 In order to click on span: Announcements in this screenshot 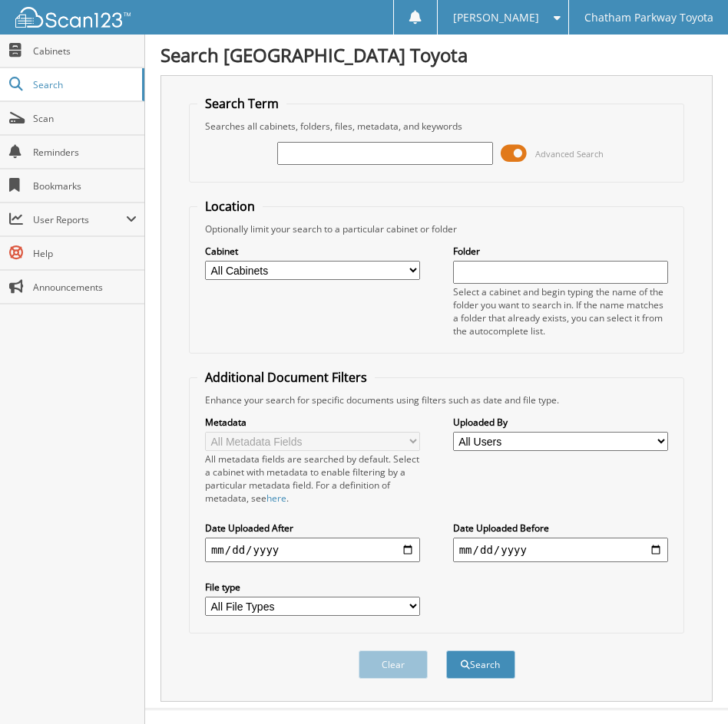, I will do `click(85, 287)`.